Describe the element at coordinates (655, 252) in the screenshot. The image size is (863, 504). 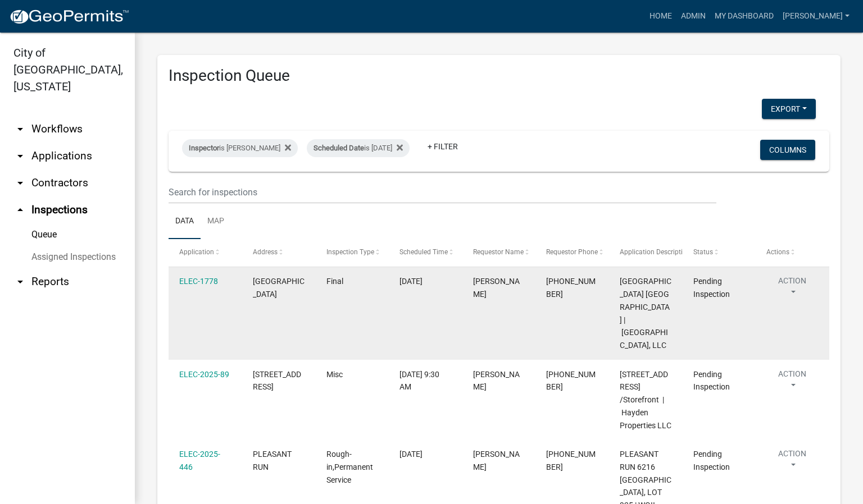
I see `span: Application Description` at that location.